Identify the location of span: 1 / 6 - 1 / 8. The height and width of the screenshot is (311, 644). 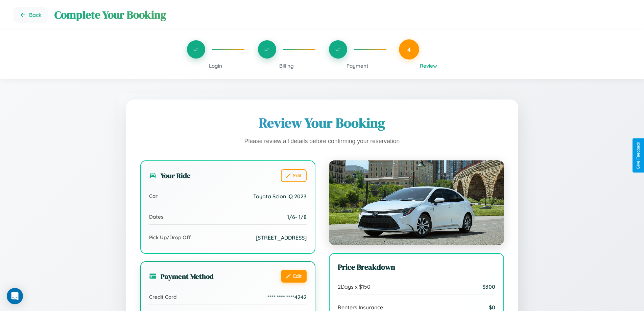
(297, 217).